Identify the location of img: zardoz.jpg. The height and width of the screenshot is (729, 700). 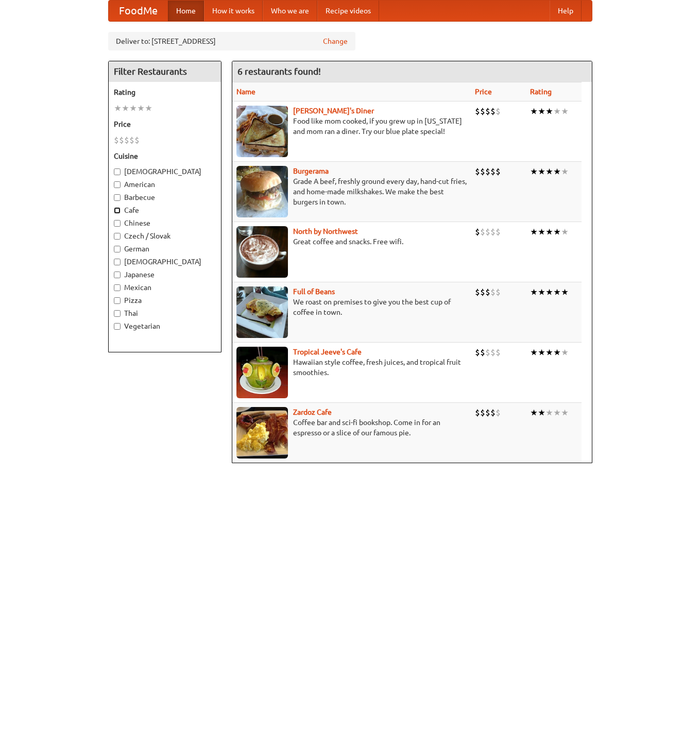
(262, 433).